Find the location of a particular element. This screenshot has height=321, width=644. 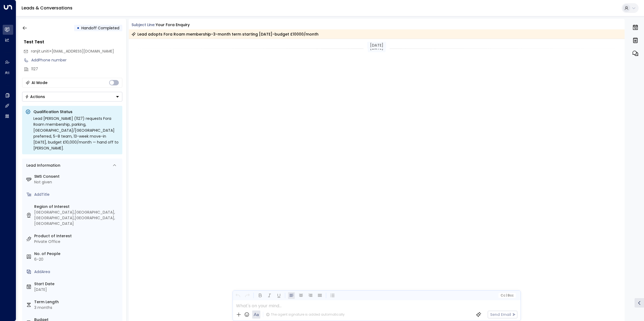

div: Lead Information is located at coordinates (42, 165).